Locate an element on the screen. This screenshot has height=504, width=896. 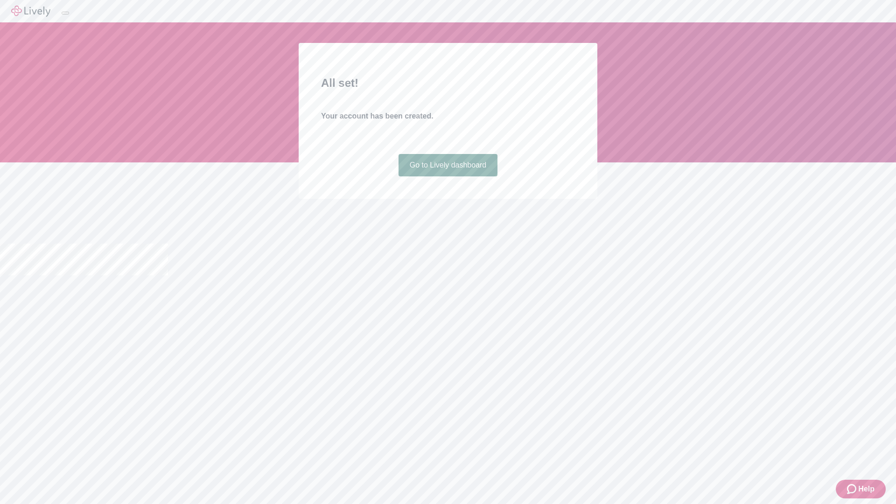
h2: All set! is located at coordinates (448, 83).